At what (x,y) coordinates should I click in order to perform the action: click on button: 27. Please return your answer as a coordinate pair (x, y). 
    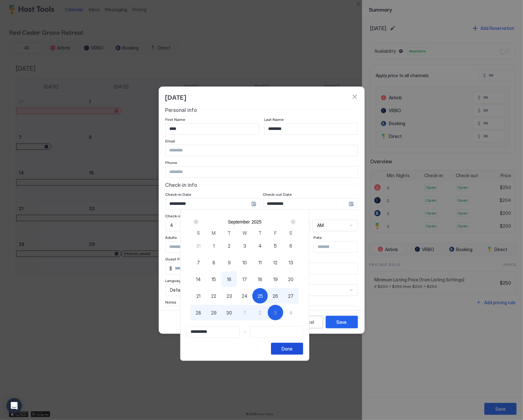
    Looking at the image, I should click on (291, 296).